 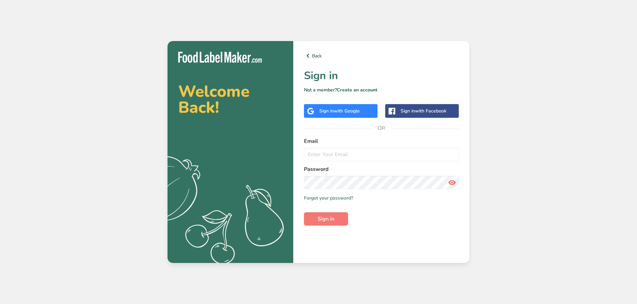 I want to click on span: Sign in, so click(x=326, y=219).